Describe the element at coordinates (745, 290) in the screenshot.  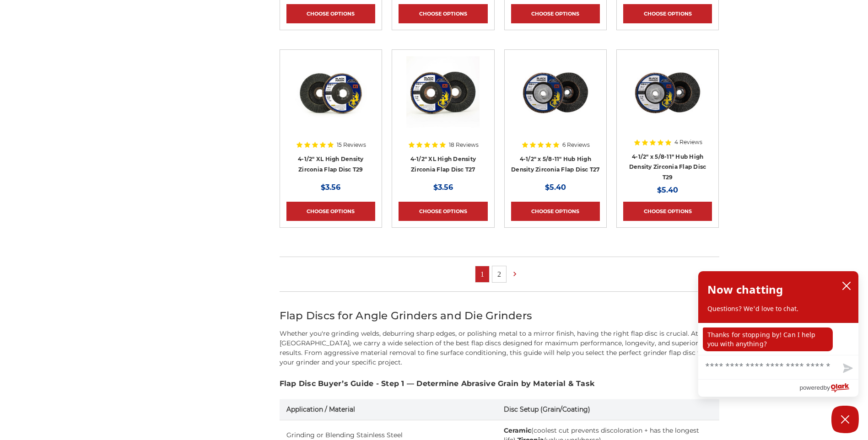
I see `h2: Now chatting` at that location.